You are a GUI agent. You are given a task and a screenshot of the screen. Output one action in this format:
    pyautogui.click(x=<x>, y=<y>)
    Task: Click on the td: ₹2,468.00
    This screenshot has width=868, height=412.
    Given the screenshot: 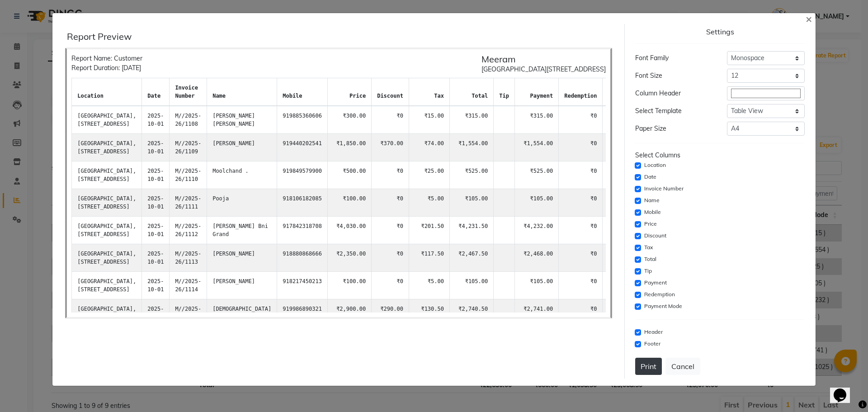 What is the action you would take?
    pyautogui.click(x=536, y=258)
    